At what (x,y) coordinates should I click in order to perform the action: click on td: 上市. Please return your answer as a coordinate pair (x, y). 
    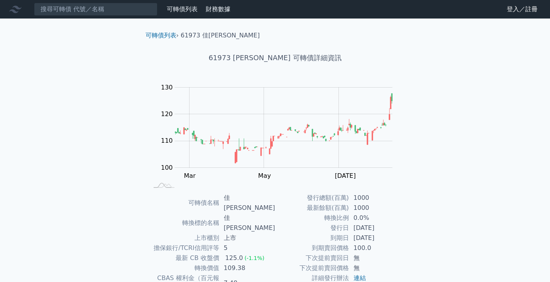
    Looking at the image, I should click on (247, 238).